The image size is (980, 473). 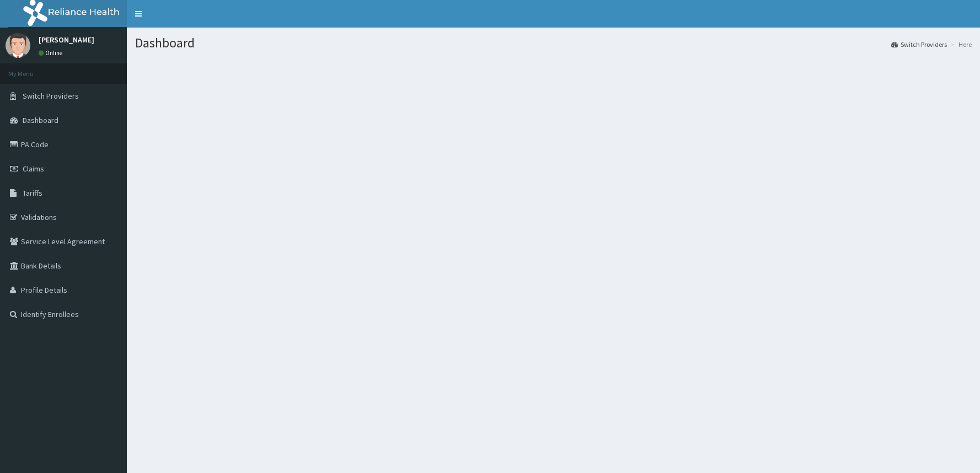 I want to click on h1: Dashboard, so click(x=553, y=43).